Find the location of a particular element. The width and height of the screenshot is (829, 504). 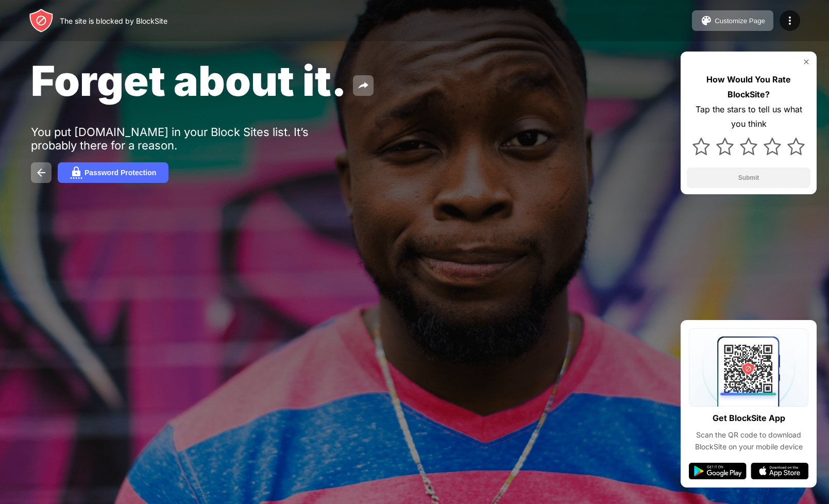

img: share.svg is located at coordinates (364, 86).